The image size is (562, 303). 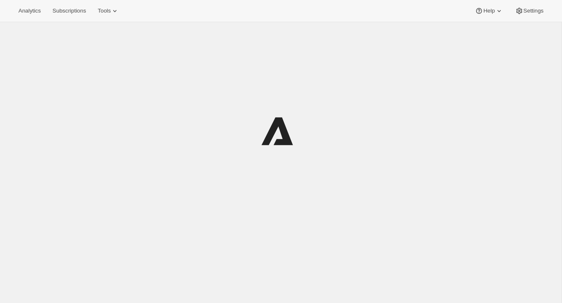 What do you see at coordinates (69, 11) in the screenshot?
I see `span: Subscriptions` at bounding box center [69, 11].